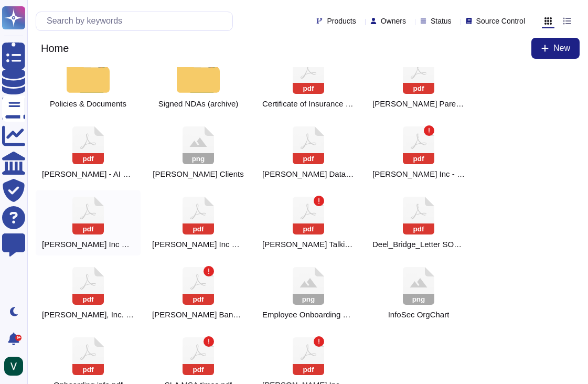  Describe the element at coordinates (55, 48) in the screenshot. I see `span: Home` at that location.